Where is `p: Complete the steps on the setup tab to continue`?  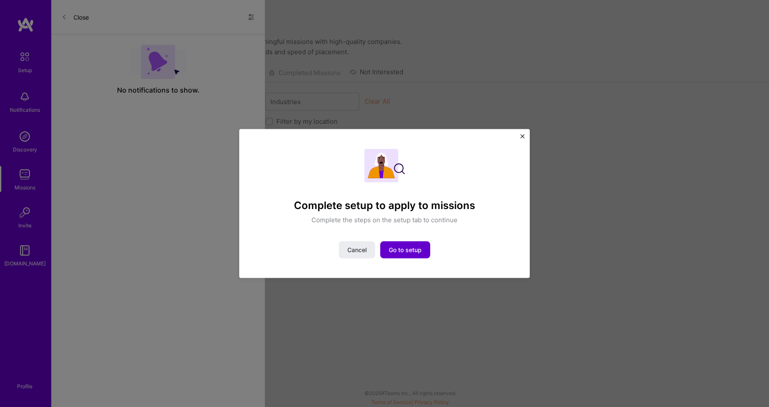 p: Complete the steps on the setup tab to continue is located at coordinates (384, 220).